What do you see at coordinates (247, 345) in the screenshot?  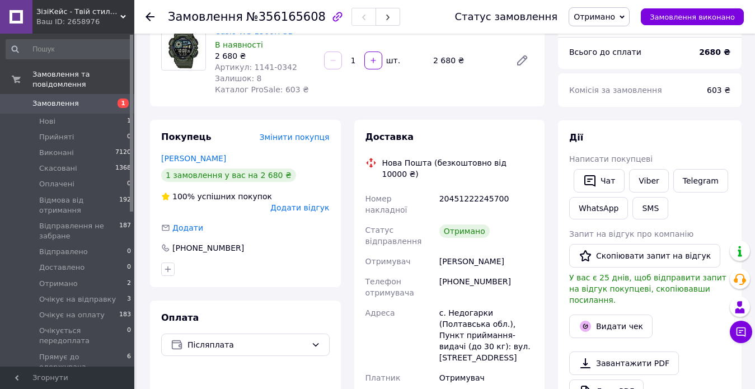 I see `span: Післяплата` at bounding box center [247, 345].